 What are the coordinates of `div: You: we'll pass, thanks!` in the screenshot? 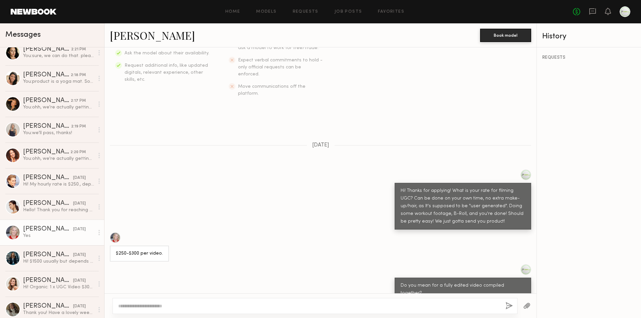 It's located at (58, 133).